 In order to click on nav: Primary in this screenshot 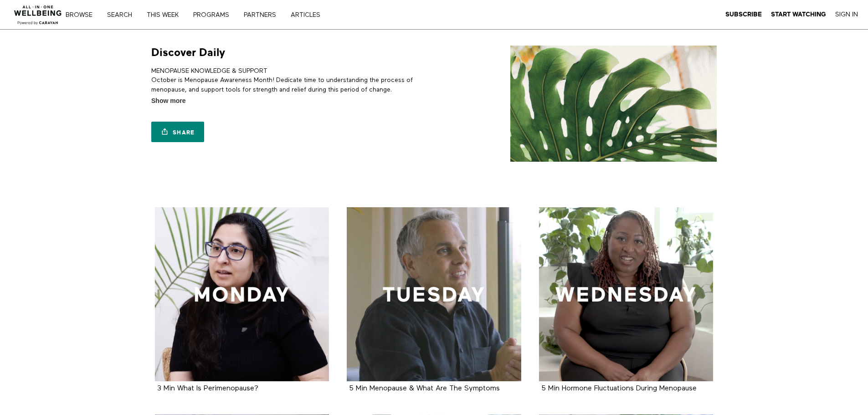, I will do `click(206, 15)`.